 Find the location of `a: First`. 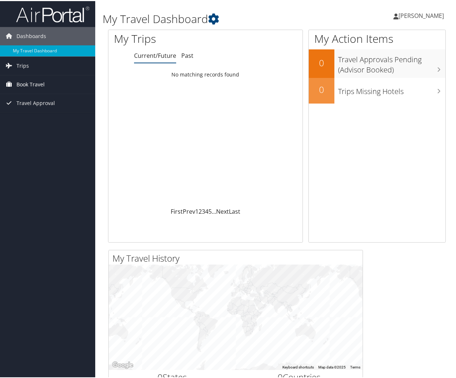

a: First is located at coordinates (177, 211).